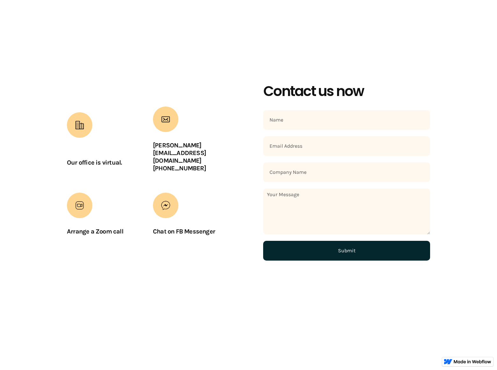  Describe the element at coordinates (107, 217) in the screenshot. I see `a: Arrange a Zoom call` at that location.